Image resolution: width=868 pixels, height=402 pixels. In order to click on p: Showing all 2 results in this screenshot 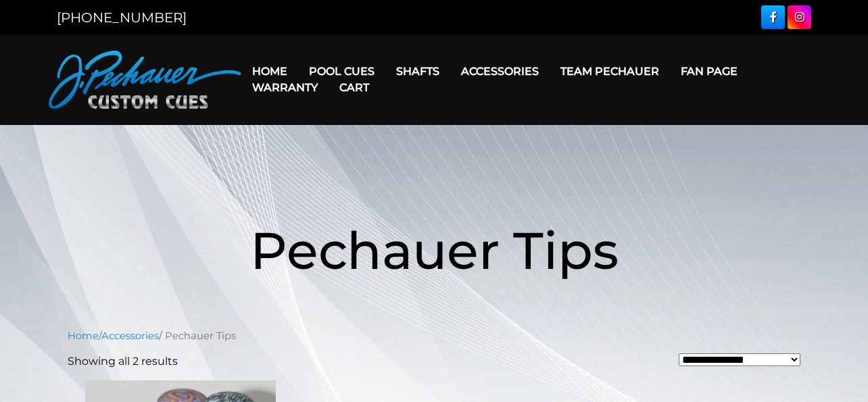, I will do `click(123, 362)`.